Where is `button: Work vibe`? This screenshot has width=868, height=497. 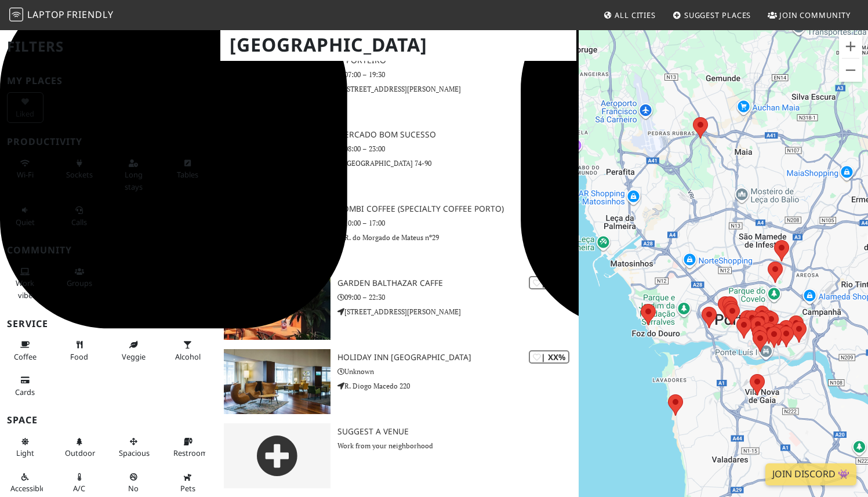
button: Work vibe is located at coordinates (25, 283).